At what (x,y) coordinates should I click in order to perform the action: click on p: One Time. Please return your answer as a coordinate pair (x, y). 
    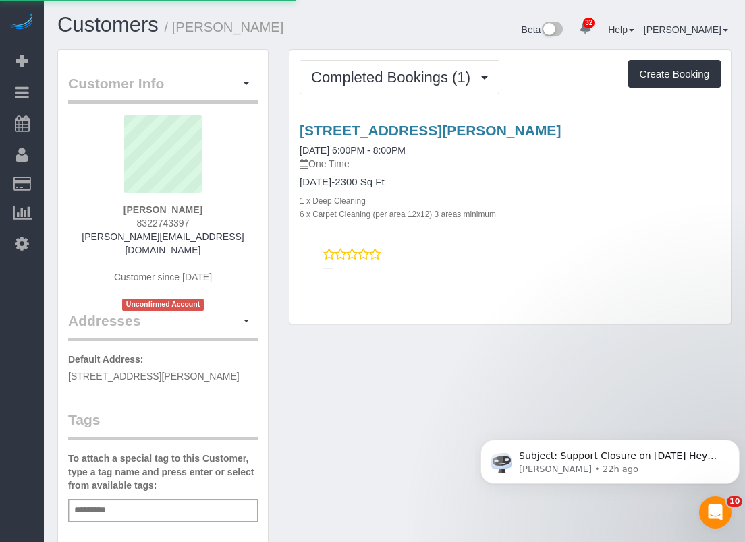
    Looking at the image, I should click on (510, 164).